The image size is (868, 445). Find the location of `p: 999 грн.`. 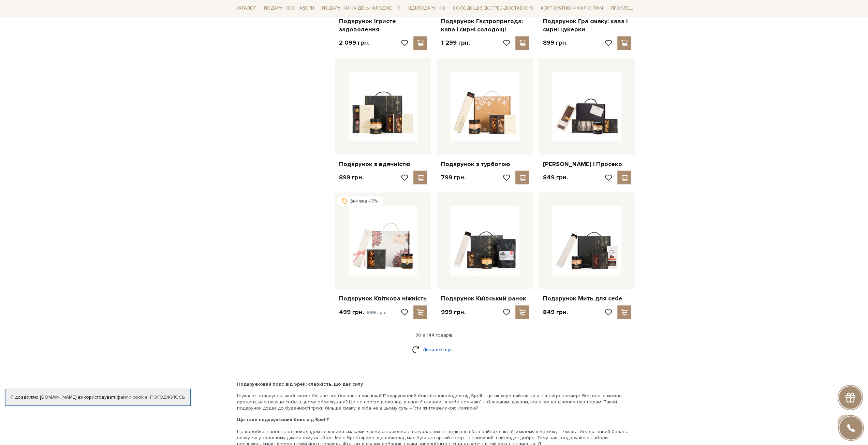

p: 999 грн. is located at coordinates (453, 312).